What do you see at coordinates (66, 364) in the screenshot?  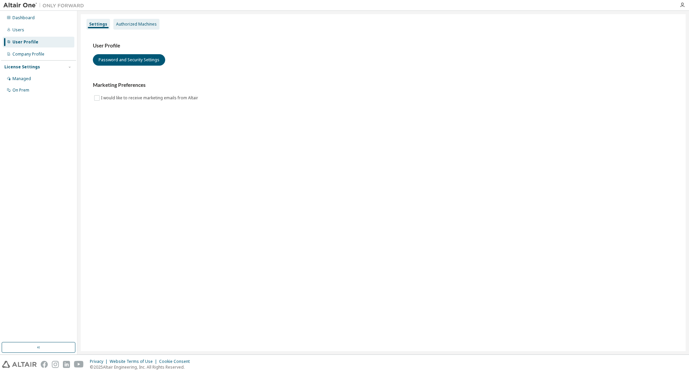 I see `img: linkedin.svg` at bounding box center [66, 364].